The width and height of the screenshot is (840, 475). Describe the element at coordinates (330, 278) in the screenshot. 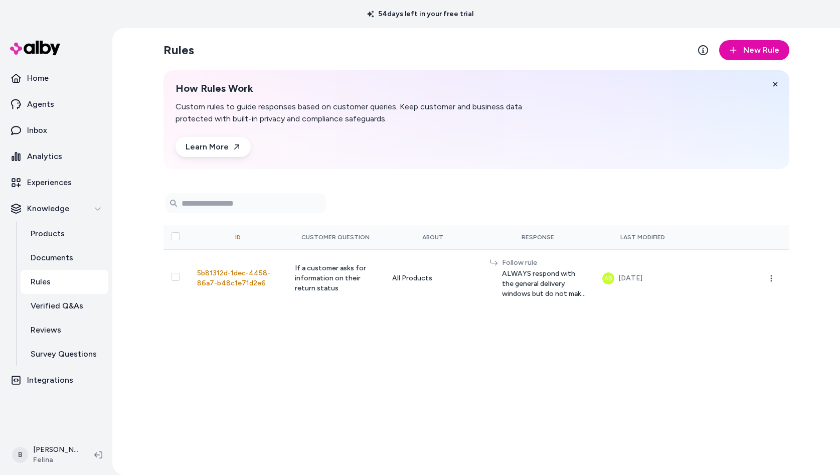

I see `span: If a customer asks for information on their return status` at that location.